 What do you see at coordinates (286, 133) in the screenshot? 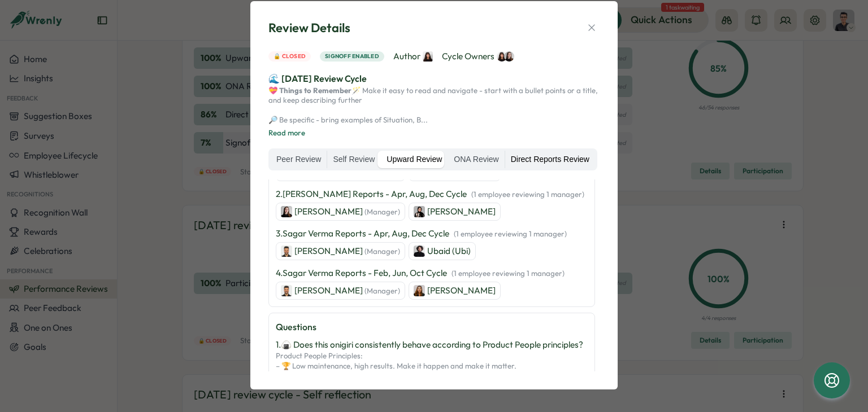
I see `button: Read more` at bounding box center [286, 133].